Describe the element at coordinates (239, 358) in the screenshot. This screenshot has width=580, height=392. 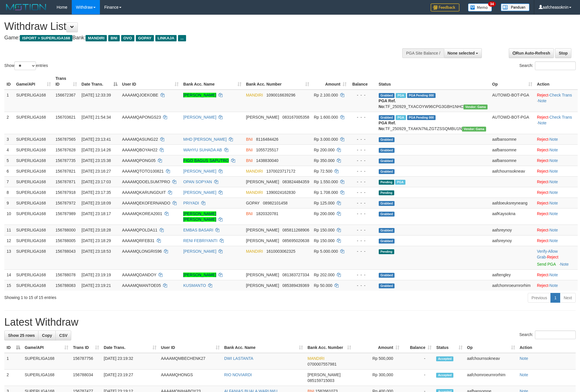
I see `a: DWI LASTANTA` at that location.